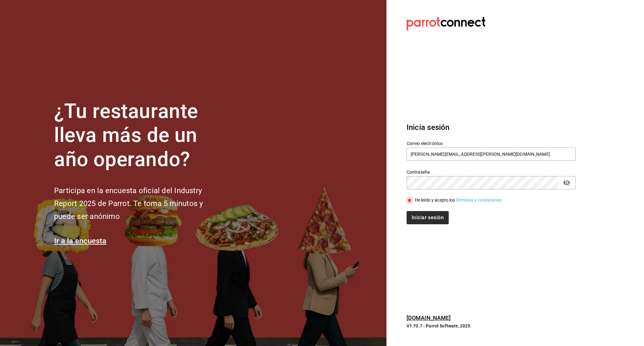 This screenshot has width=644, height=346. I want to click on label: Contraseña, so click(491, 172).